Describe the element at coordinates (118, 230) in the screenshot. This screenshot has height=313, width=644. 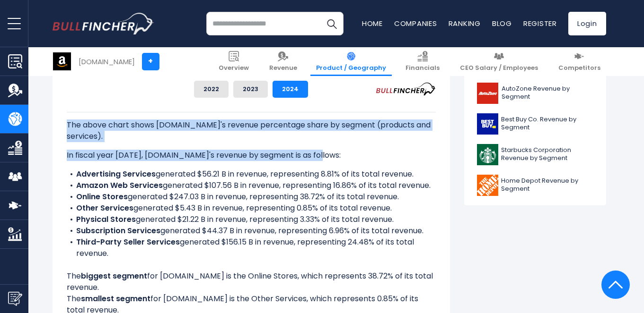
I see `b: Subscription Services` at that location.